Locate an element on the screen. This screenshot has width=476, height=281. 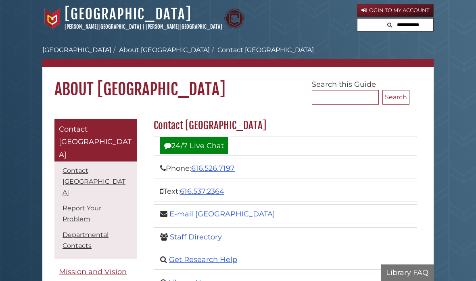
a: Mission and Vision is located at coordinates (96, 271).